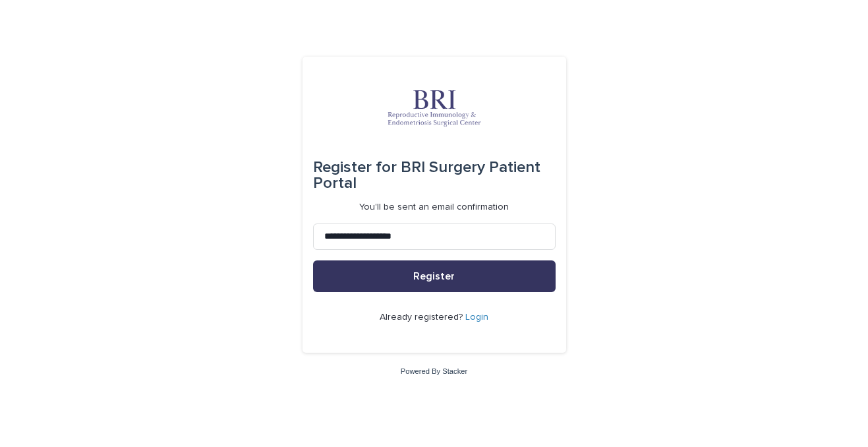 This screenshot has height=447, width=868. I want to click on img: oRmERfgFTTevZZKagoCM, so click(434, 108).